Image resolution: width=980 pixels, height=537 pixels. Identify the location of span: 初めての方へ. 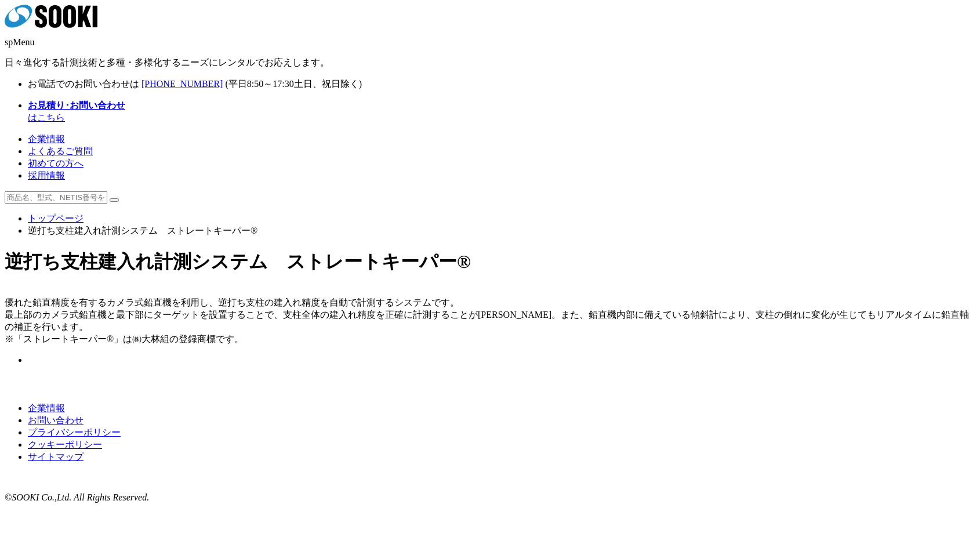
(56, 163).